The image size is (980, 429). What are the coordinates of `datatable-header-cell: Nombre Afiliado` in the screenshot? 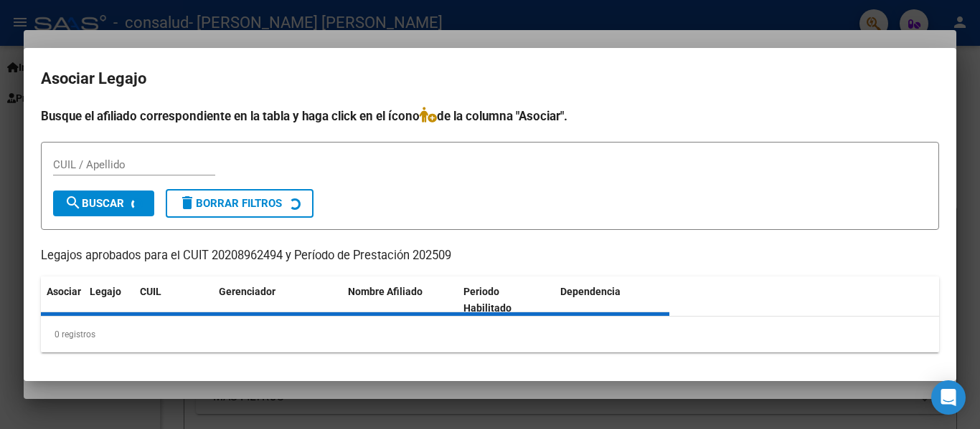 It's located at (400, 300).